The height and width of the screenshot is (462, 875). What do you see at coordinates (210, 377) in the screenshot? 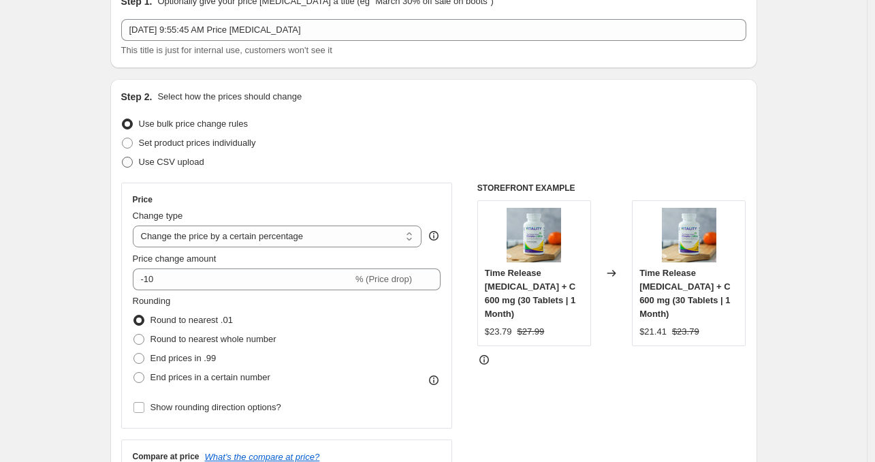
I see `span: End prices in a certain number` at bounding box center [210, 377].